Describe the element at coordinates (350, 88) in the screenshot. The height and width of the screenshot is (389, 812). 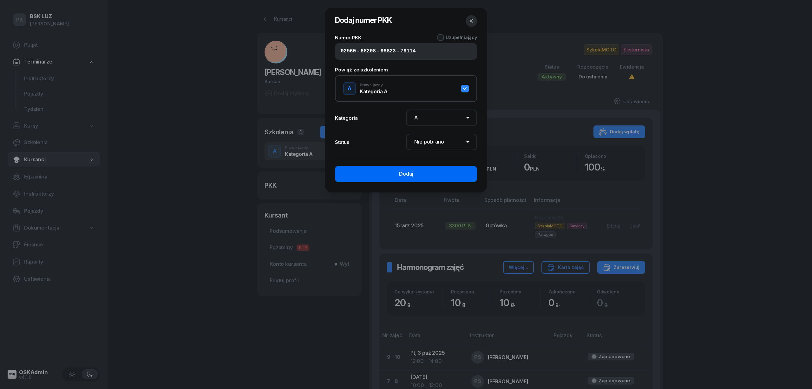
I see `button: A` at that location.